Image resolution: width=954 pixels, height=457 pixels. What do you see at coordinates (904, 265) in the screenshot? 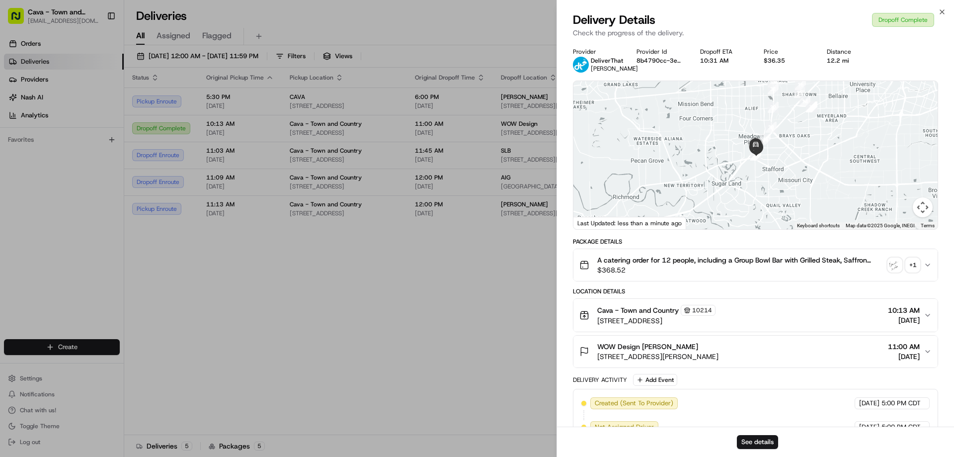
I see `button: signature_proof_of_delivery image+1` at bounding box center [904, 265].